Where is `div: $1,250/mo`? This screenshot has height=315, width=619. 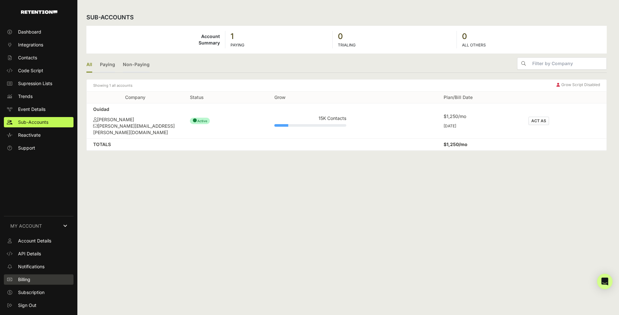 div: $1,250/mo is located at coordinates (479, 116).